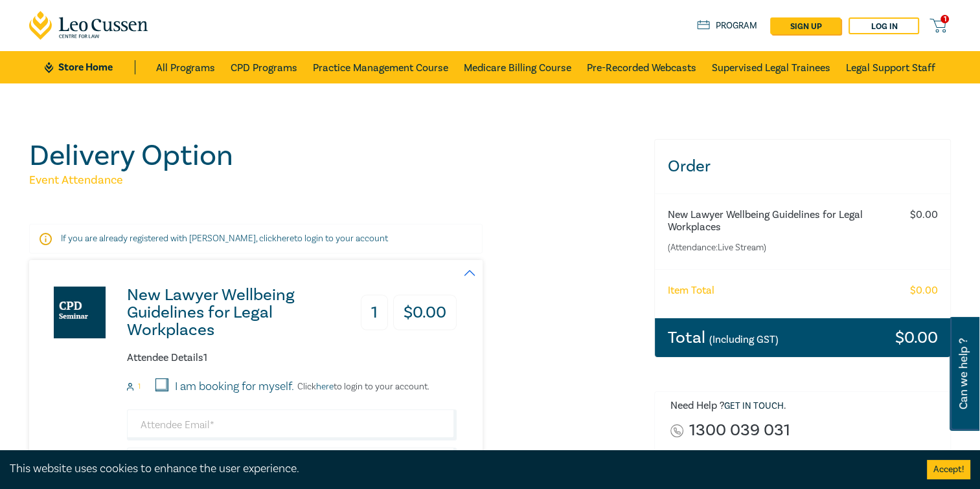  What do you see at coordinates (362, 387) in the screenshot?
I see `p: Click to login to your account.` at bounding box center [362, 387].